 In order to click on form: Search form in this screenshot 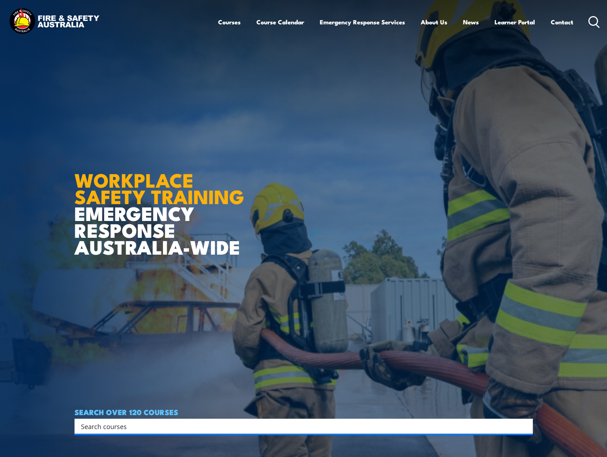, I will do `click(301, 426)`.